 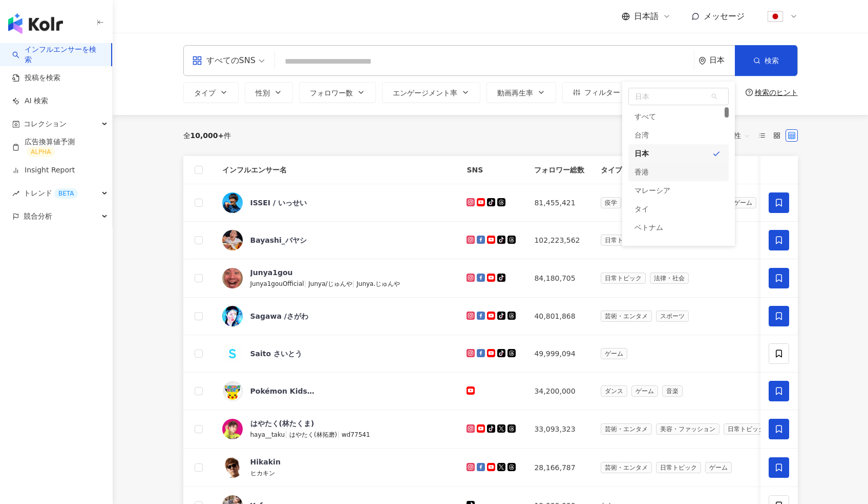 What do you see at coordinates (775, 16) in the screenshot?
I see `img: flag-Japan-800x800.png` at bounding box center [775, 16].